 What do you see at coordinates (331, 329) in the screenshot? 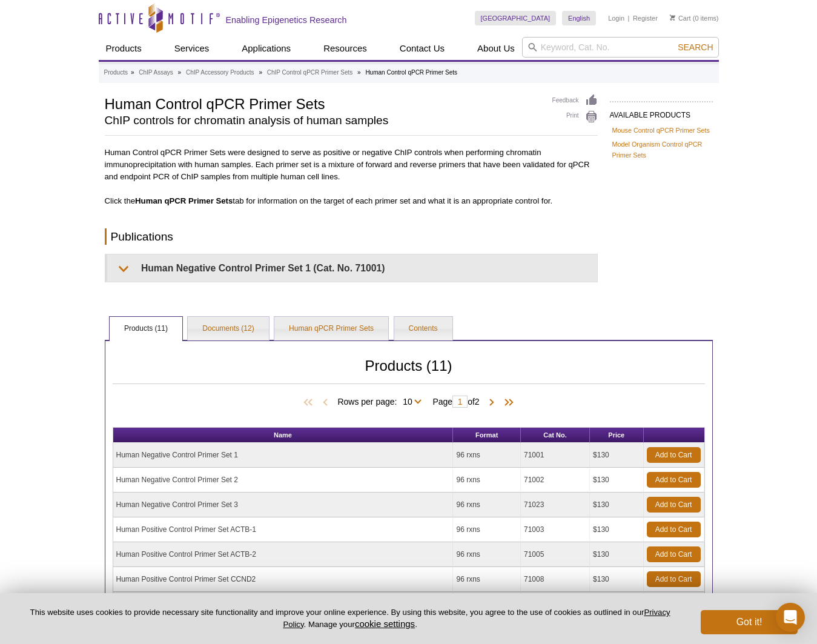
I see `a: Human qPCR Primer Sets` at bounding box center [331, 329].